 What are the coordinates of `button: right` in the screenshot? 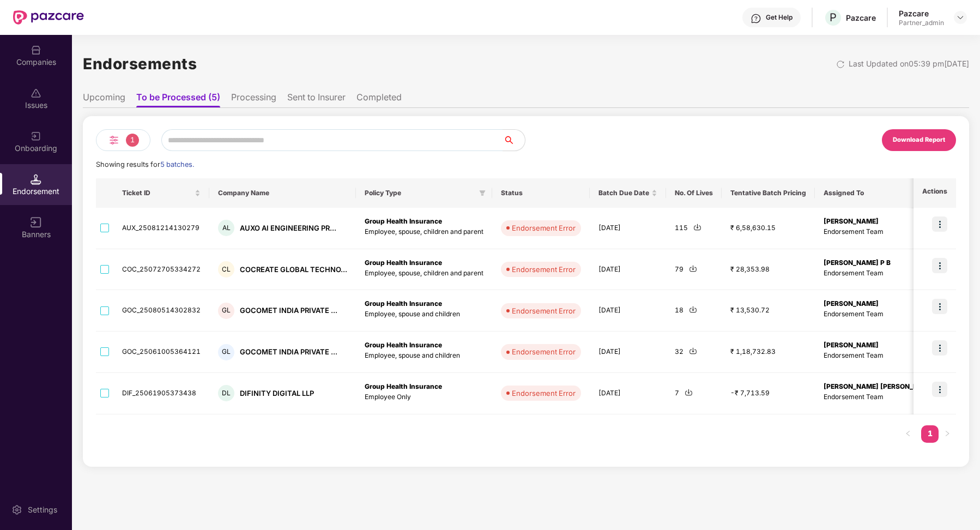 It's located at (947, 434).